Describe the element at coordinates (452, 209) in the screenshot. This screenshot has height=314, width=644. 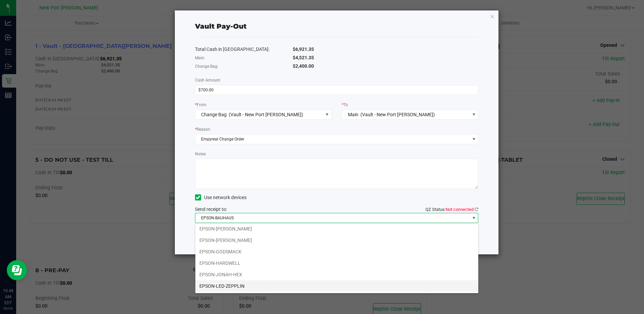
I see `span: QZ Status:` at that location.